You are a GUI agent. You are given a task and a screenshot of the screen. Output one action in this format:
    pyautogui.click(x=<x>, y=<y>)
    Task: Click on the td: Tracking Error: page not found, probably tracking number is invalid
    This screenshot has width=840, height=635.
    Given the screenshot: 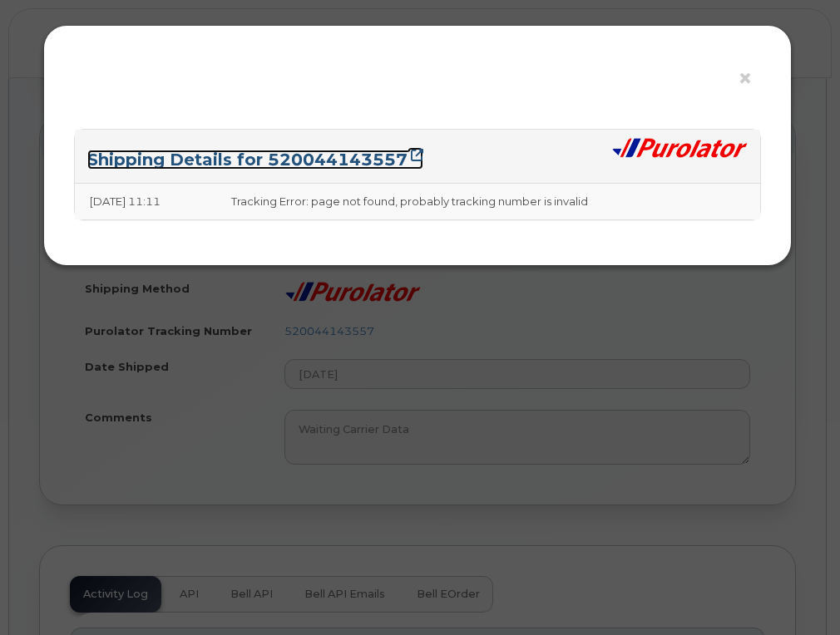 What is the action you would take?
    pyautogui.click(x=488, y=201)
    